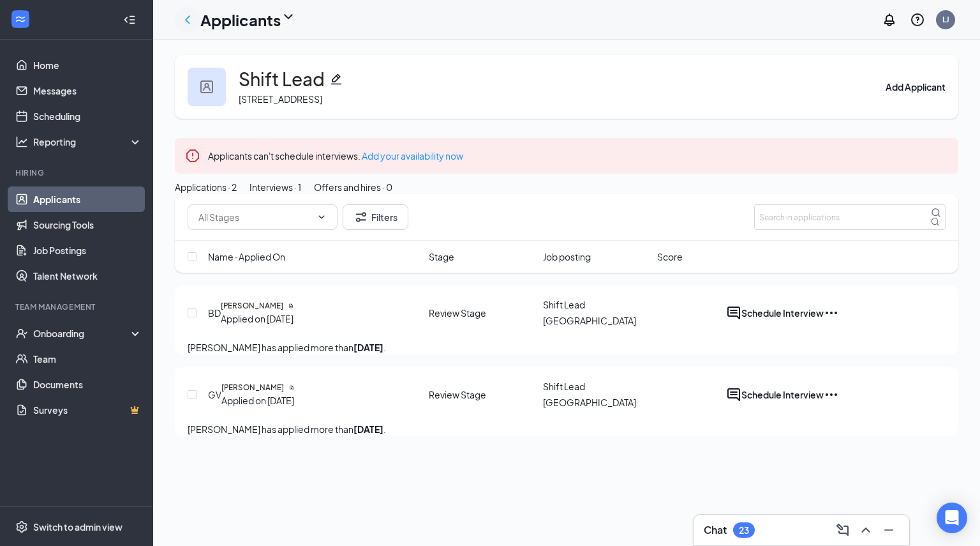 The height and width of the screenshot is (546, 980). I want to click on svg: Filter, so click(361, 217).